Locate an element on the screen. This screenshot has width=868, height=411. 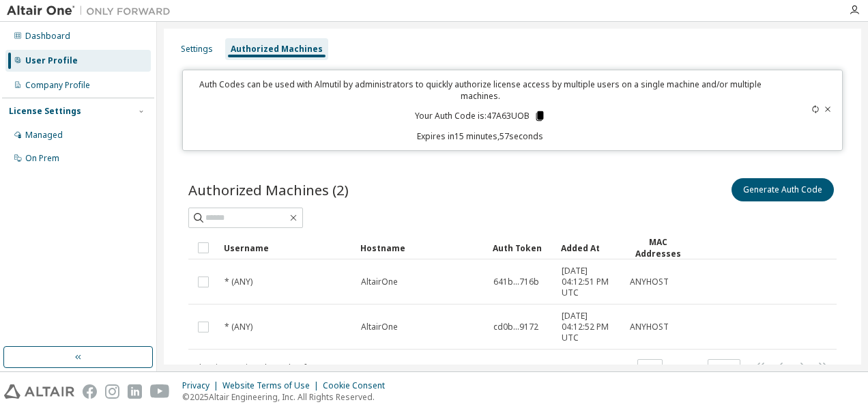
span: Authorized Machines (2) is located at coordinates (268, 190).